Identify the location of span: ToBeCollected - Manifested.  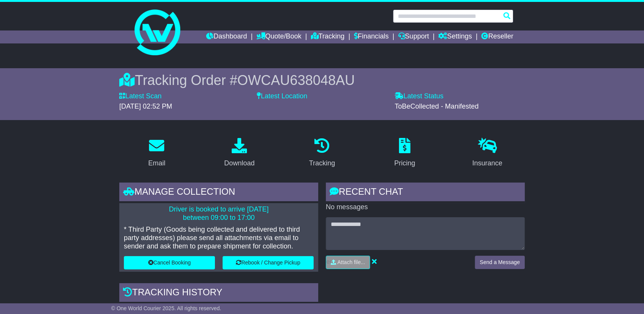
(437, 107).